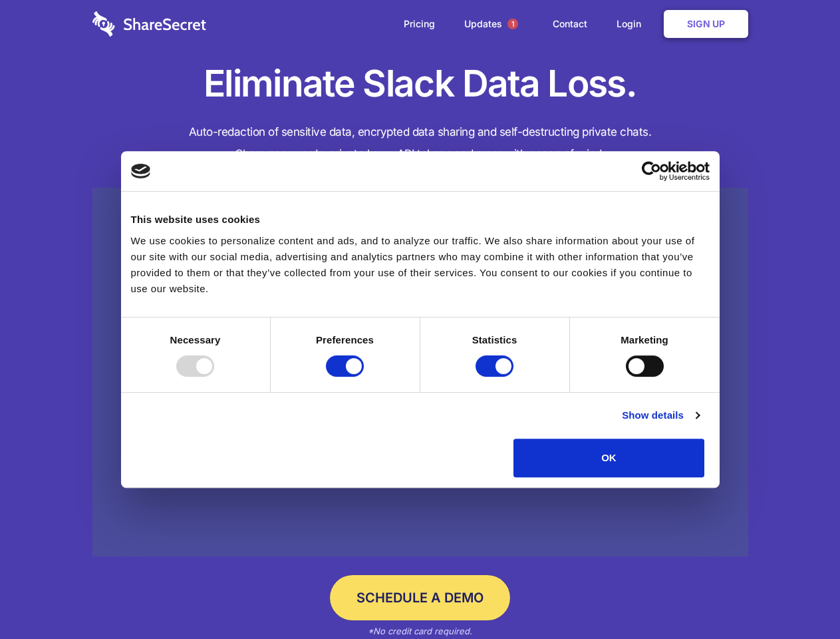  Describe the element at coordinates (632, 24) in the screenshot. I see `a: Login` at that location.